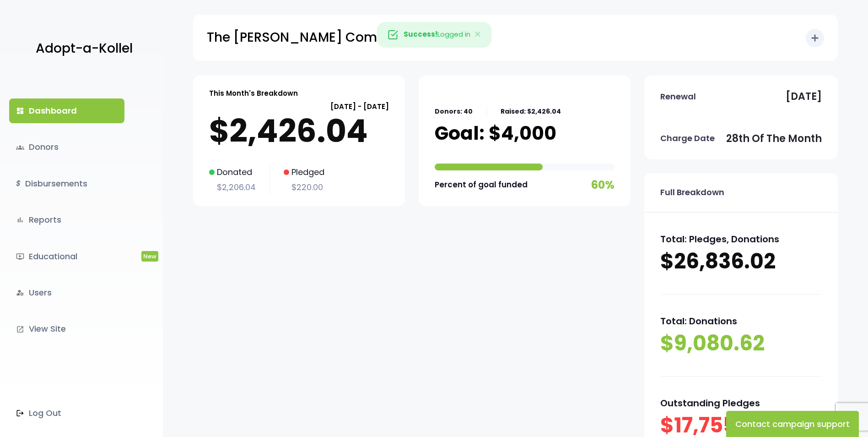 The image size is (868, 437). I want to click on a: Log Out, so click(67, 413).